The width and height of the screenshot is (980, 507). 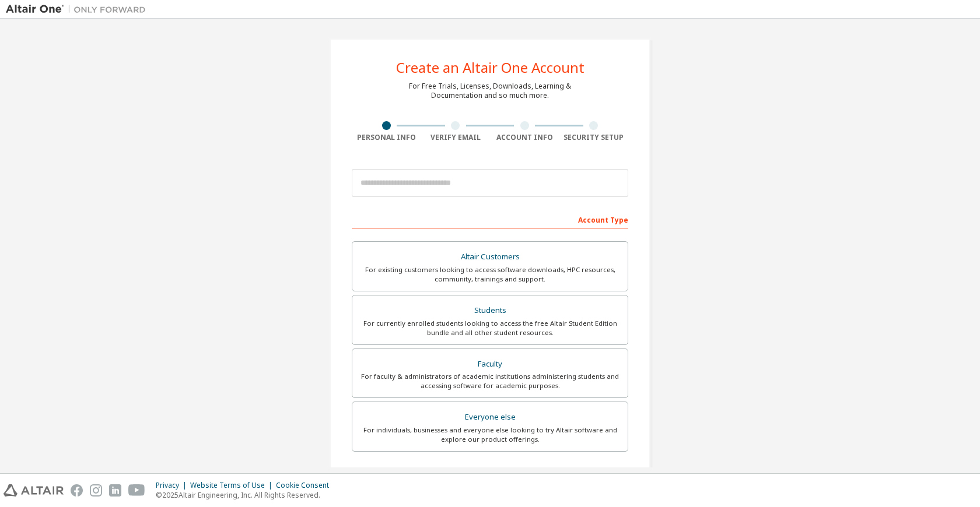 What do you see at coordinates (490, 328) in the screenshot?
I see `div: For currently enrolled students looking to access the free Altair Student Edition bundle and all ...` at bounding box center [490, 328].